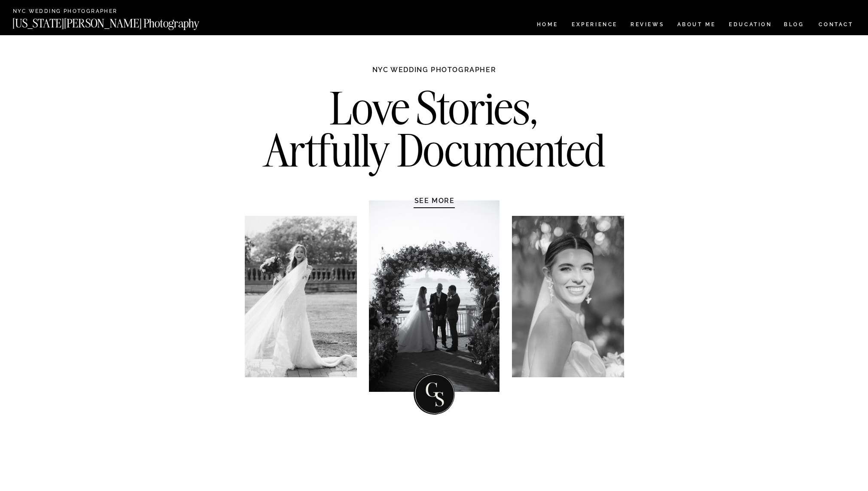 This screenshot has height=491, width=868. Describe the element at coordinates (435, 201) in the screenshot. I see `a: SEE MORE` at that location.